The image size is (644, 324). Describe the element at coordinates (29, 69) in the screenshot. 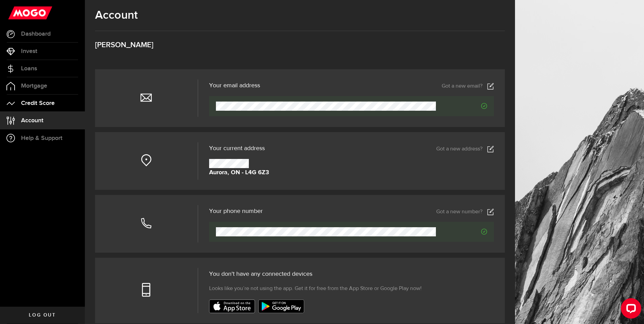

I see `span: Loans` at that location.